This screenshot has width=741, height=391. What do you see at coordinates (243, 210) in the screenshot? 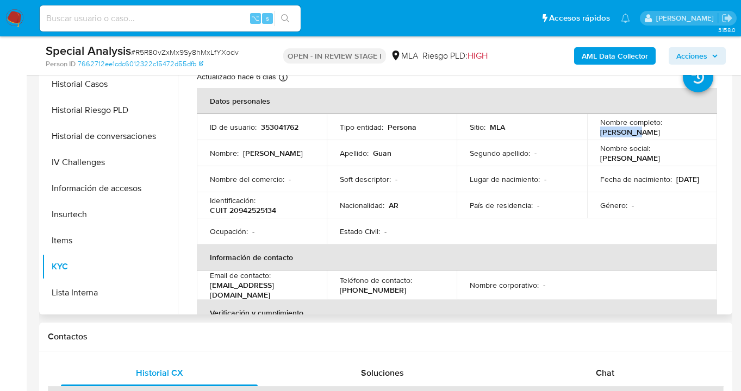
I see `p: CUIT 20942525134` at bounding box center [243, 210].